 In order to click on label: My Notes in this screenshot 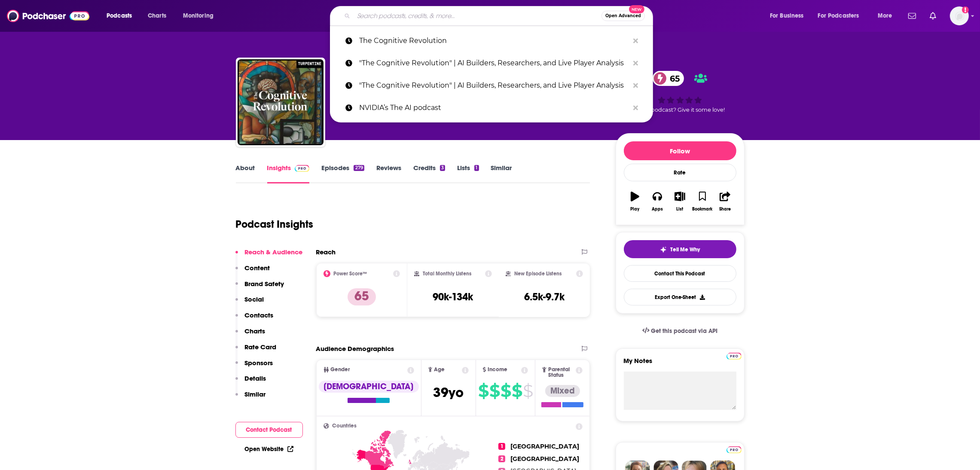, I will do `click(680, 363)`.